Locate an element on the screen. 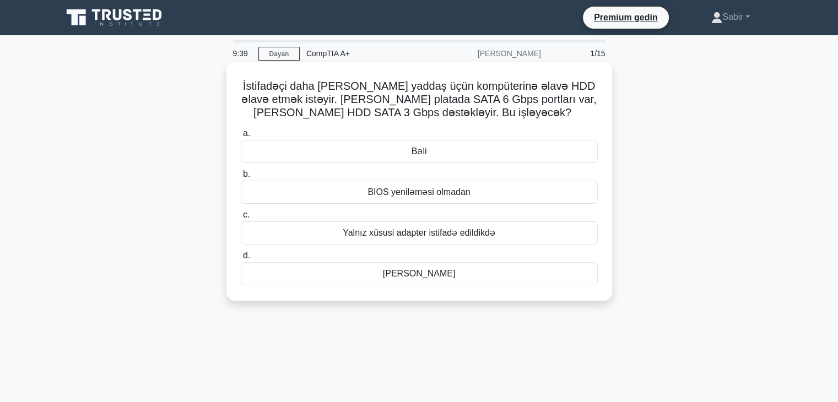  font: Sabir is located at coordinates (733, 17).